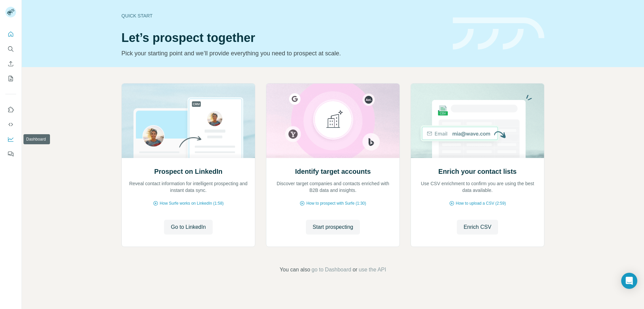 The height and width of the screenshot is (309, 644). What do you see at coordinates (284, 53) in the screenshot?
I see `p: Pick your starting point and we’ll provide everything you need to prospect at scale.` at bounding box center [284, 53].